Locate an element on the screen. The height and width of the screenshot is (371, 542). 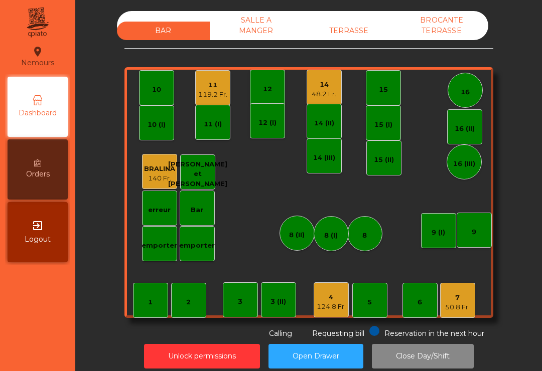
div: Bar is located at coordinates (197, 210).